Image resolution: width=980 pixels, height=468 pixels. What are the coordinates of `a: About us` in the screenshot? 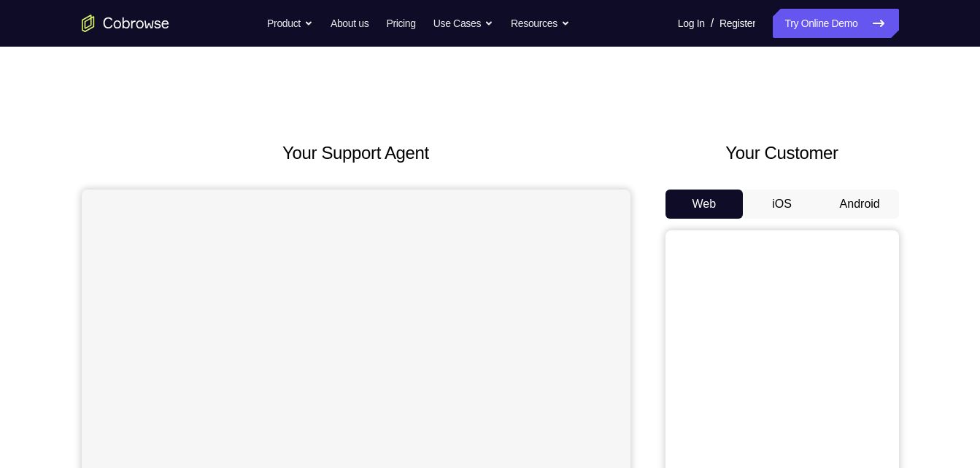 It's located at (350, 23).